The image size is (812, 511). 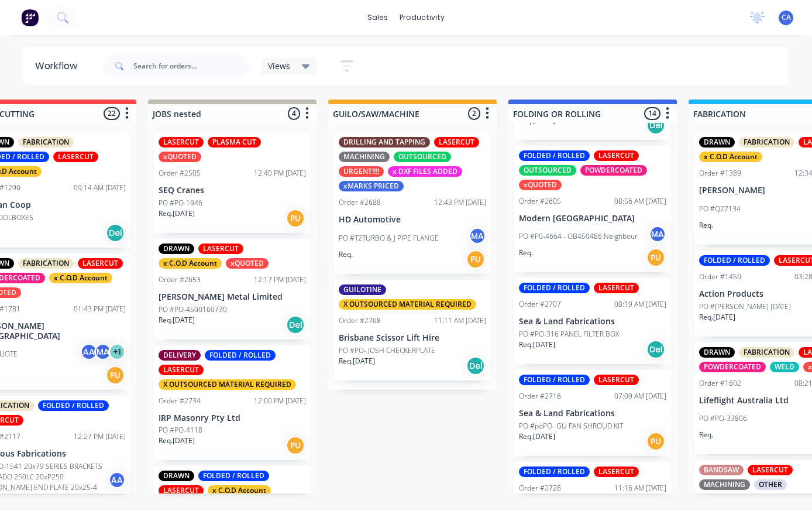 I want to click on div: Order #2505, so click(x=179, y=173).